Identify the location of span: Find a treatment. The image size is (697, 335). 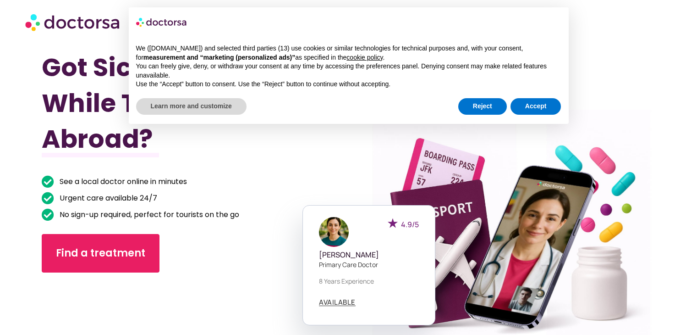
(100, 253).